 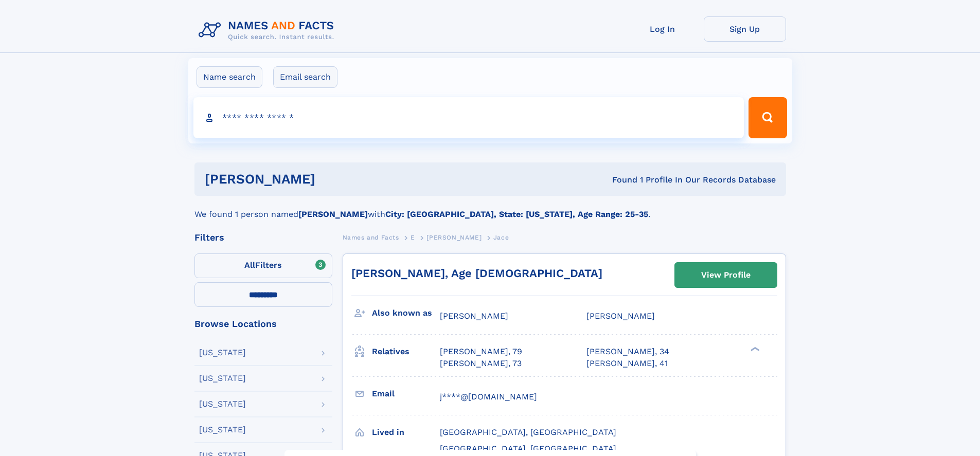 What do you see at coordinates (263, 237) in the screenshot?
I see `div: Filters` at bounding box center [263, 237].